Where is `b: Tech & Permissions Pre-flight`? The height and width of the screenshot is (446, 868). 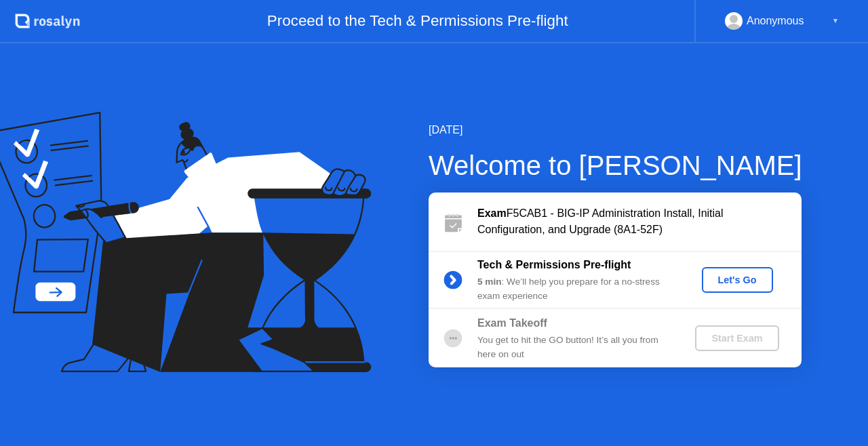
b: Tech & Permissions Pre-flight is located at coordinates (554, 265).